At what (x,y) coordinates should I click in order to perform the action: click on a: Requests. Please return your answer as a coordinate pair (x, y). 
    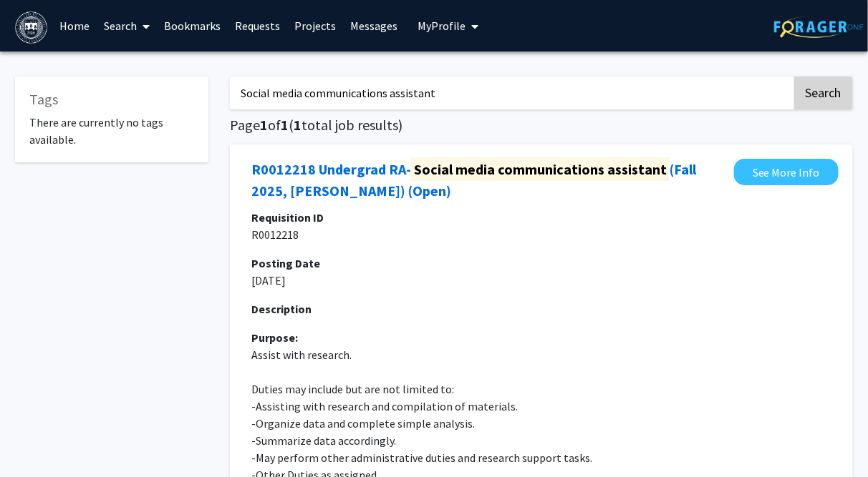
    Looking at the image, I should click on (258, 26).